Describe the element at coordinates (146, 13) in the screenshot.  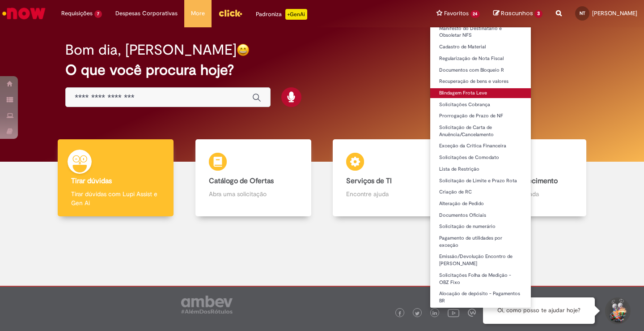
I see `span: Despesas Corporativas` at that location.